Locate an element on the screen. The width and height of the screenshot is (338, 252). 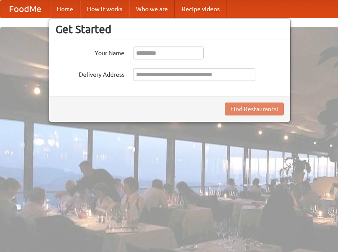
h3: Get Started is located at coordinates (170, 29).